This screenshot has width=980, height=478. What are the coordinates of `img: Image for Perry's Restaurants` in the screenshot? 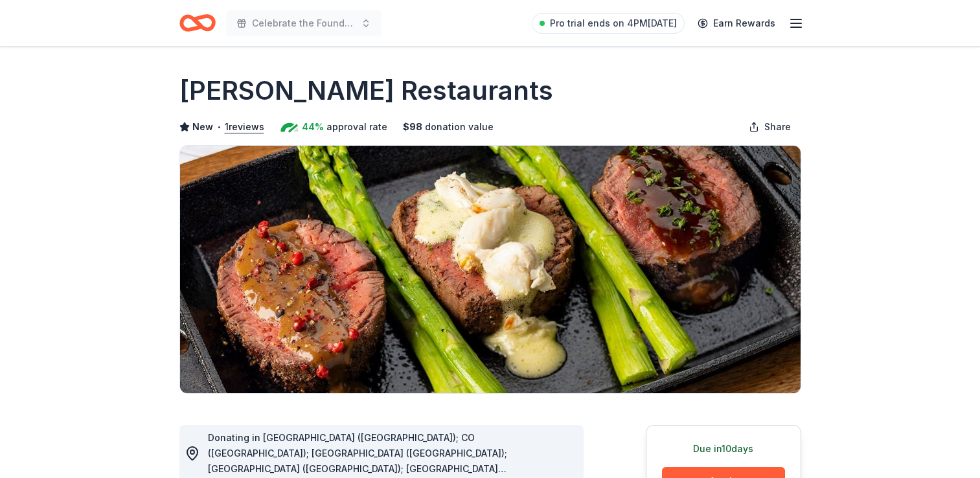 It's located at (490, 269).